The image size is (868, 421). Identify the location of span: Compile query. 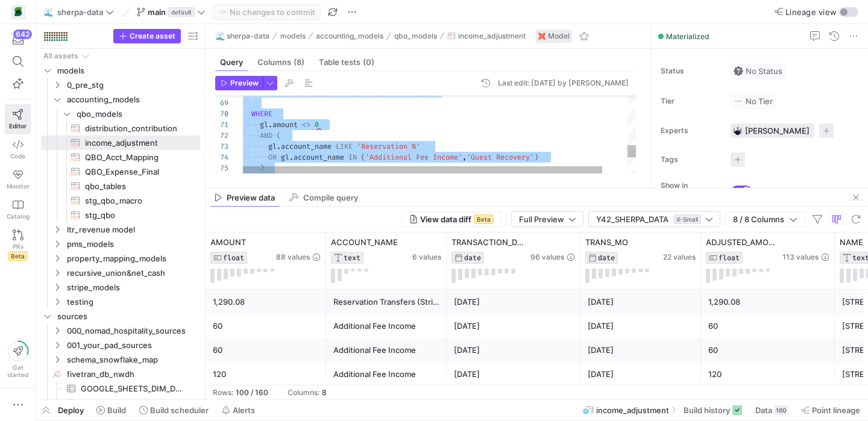
(330, 198).